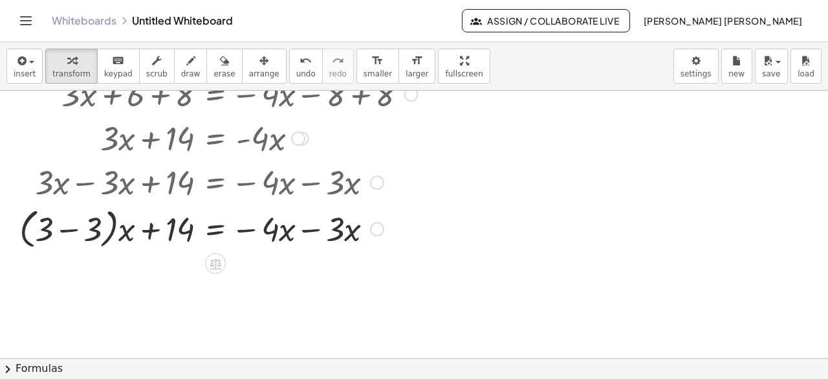 The height and width of the screenshot is (379, 828). What do you see at coordinates (25, 66) in the screenshot?
I see `button: insert` at bounding box center [25, 66].